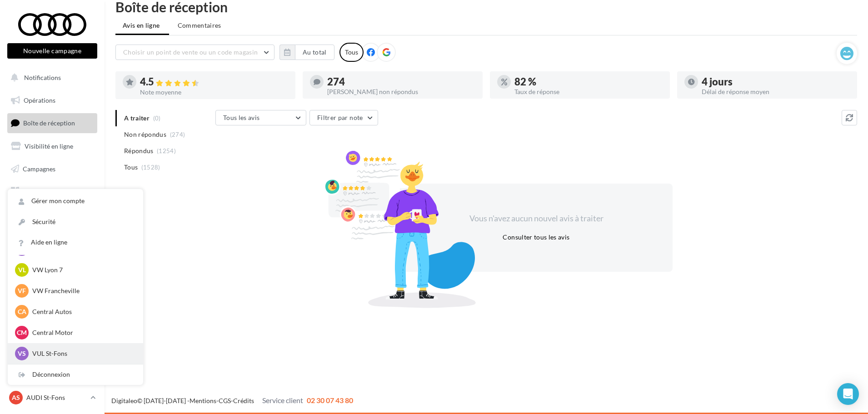 This screenshot has width=868, height=414. What do you see at coordinates (402, 82) in the screenshot?
I see `div: 274` at bounding box center [402, 82].